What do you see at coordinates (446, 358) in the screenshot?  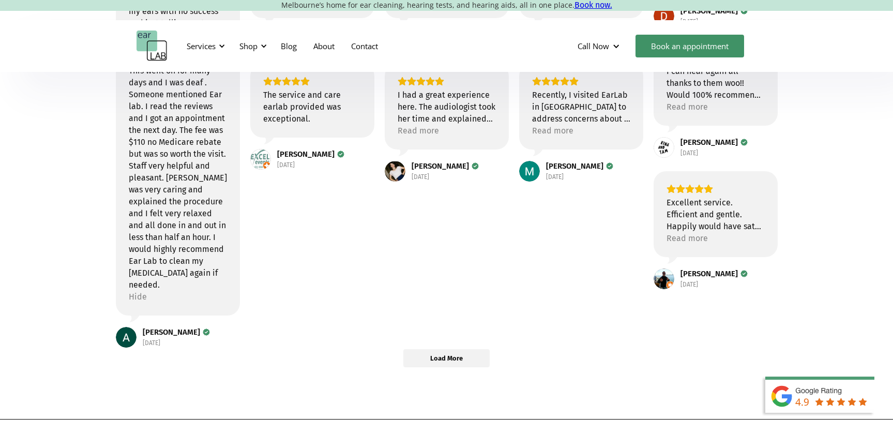 I see `button: Load More` at bounding box center [446, 358].